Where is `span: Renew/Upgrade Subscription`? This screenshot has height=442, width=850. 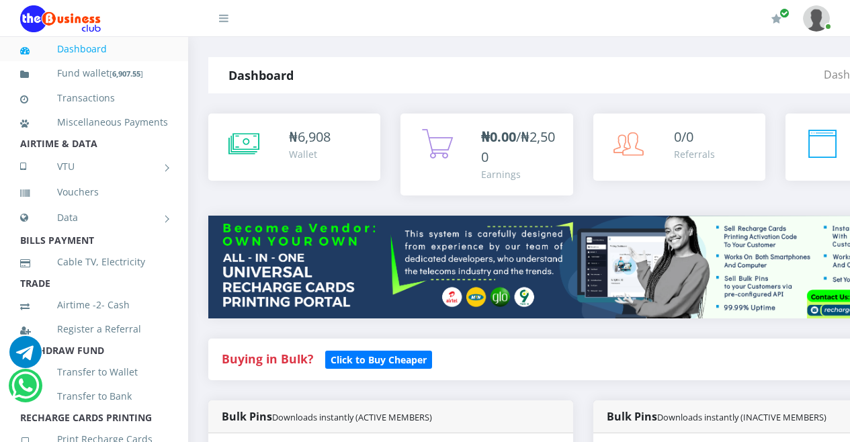
span: Renew/Upgrade Subscription is located at coordinates (784, 13).